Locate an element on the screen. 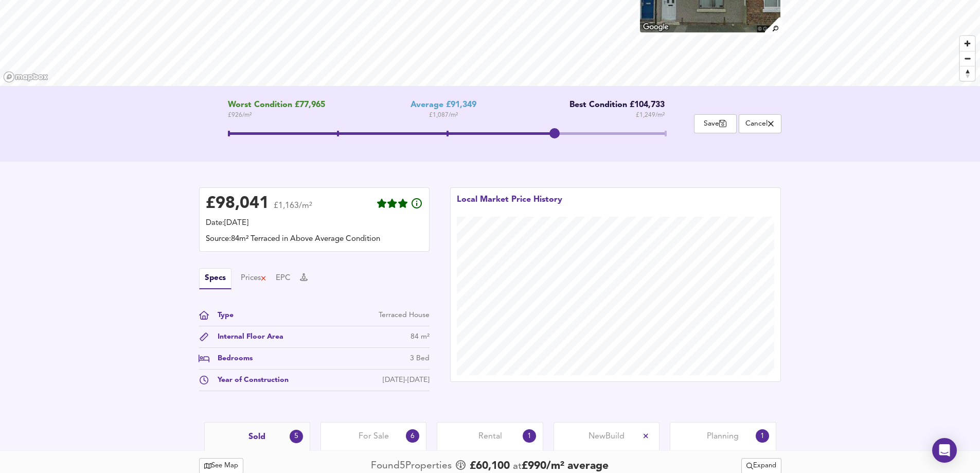 This screenshot has width=980, height=473. span: £ 926 / m² is located at coordinates (276, 115).